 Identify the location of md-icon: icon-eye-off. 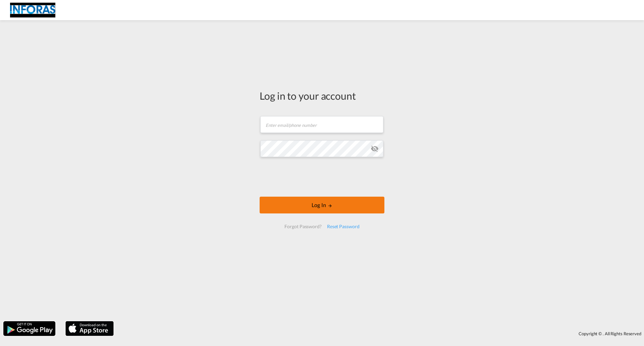
(374, 149).